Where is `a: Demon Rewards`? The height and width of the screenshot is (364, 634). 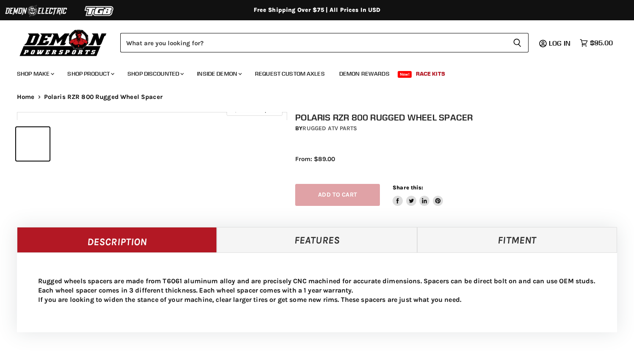 a: Demon Rewards is located at coordinates (364, 74).